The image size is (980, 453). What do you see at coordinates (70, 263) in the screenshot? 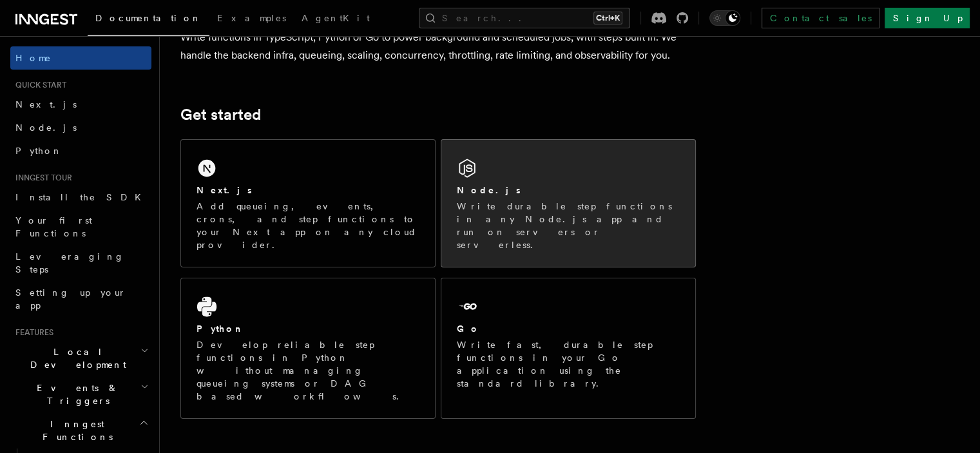
I see `span: Leveraging Steps` at bounding box center [70, 263].